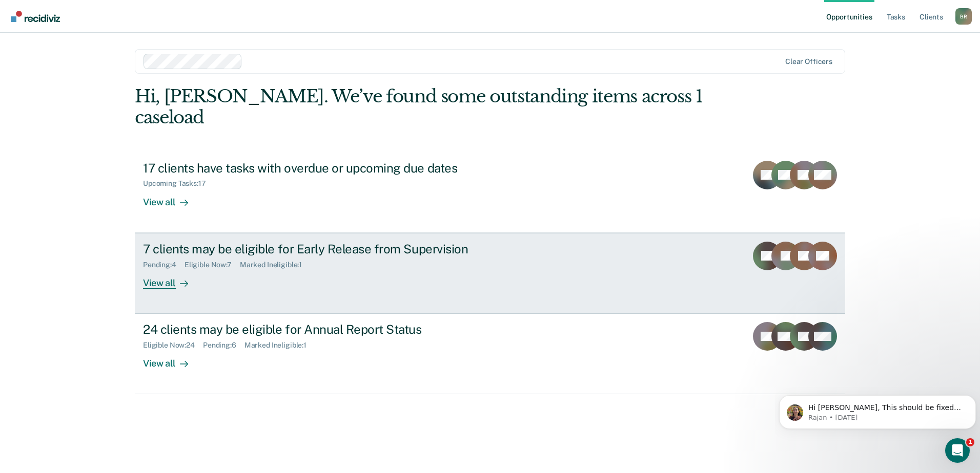 Image resolution: width=980 pixels, height=473 pixels. I want to click on div: B R, so click(964, 16).